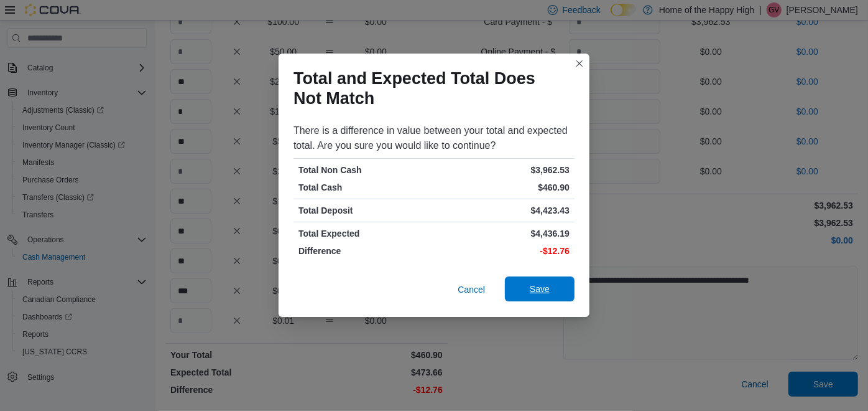 This screenshot has width=868, height=411. I want to click on p: $4,436.19, so click(504, 233).